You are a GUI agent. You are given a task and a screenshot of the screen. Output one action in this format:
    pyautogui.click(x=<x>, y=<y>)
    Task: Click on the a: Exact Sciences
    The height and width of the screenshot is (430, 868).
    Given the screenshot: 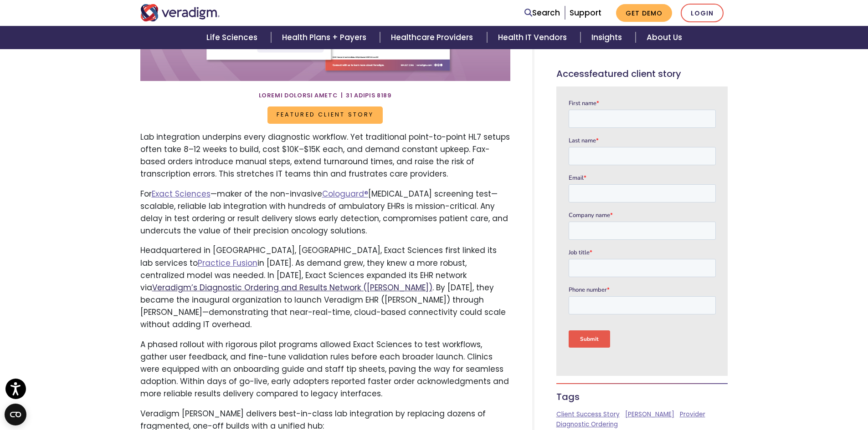 What is the action you would take?
    pyautogui.click(x=181, y=194)
    